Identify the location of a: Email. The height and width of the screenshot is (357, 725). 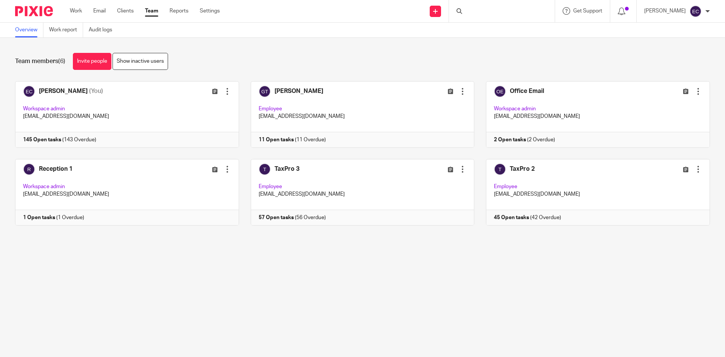
(99, 11).